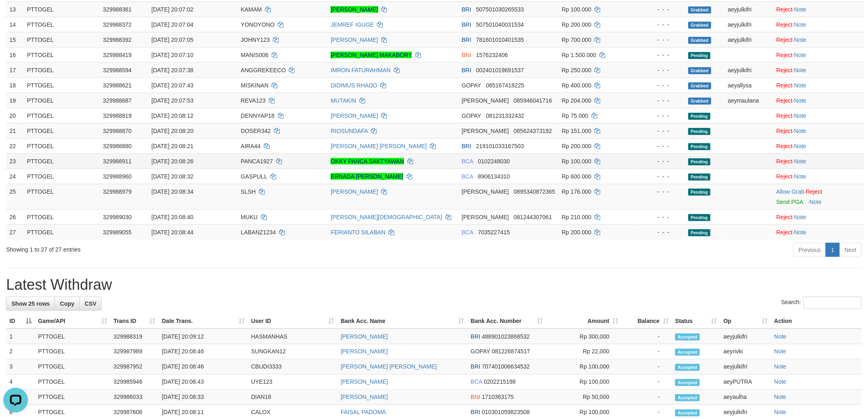 Image resolution: width=868 pixels, height=419 pixels. Describe the element at coordinates (253, 101) in the screenshot. I see `span: REVA123` at that location.